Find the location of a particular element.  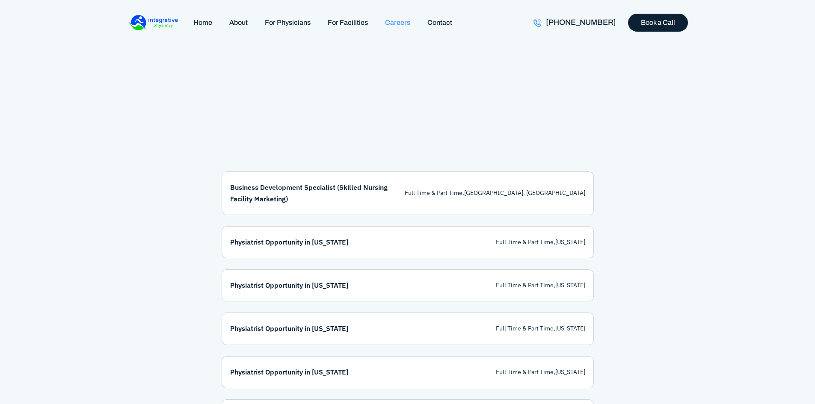

a: For Physicians is located at coordinates (288, 22).